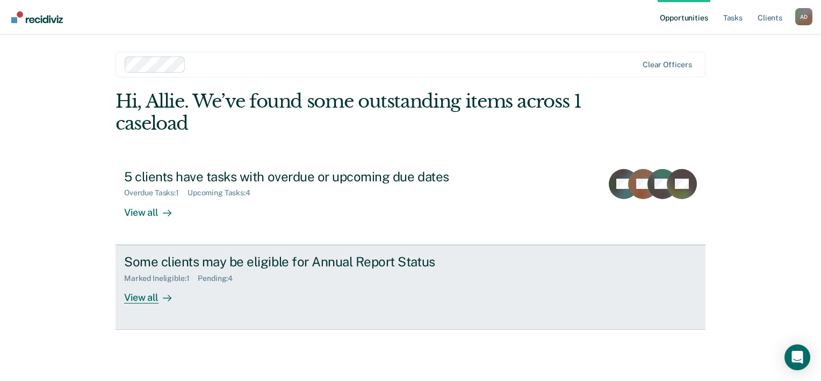 The width and height of the screenshot is (821, 381). What do you see at coordinates (219, 278) in the screenshot?
I see `div: Pending : 4` at bounding box center [219, 278].